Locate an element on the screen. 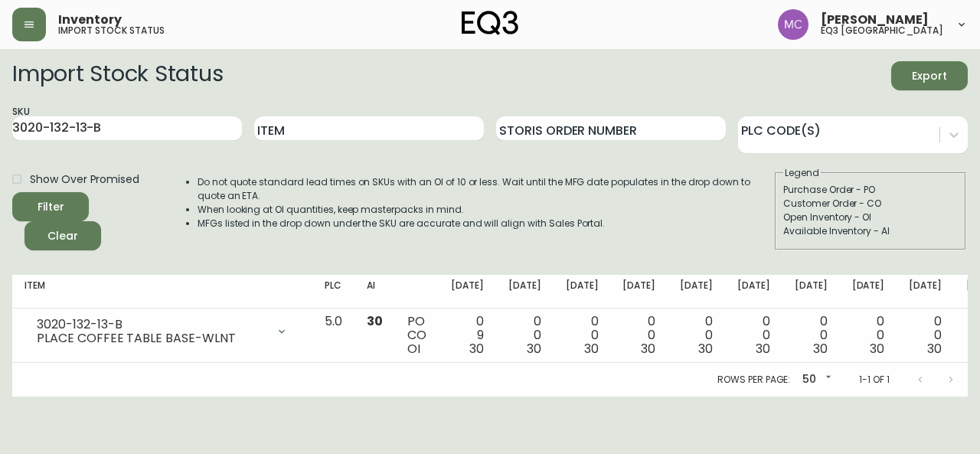 The image size is (980, 454). span: Clear is located at coordinates (63, 236).